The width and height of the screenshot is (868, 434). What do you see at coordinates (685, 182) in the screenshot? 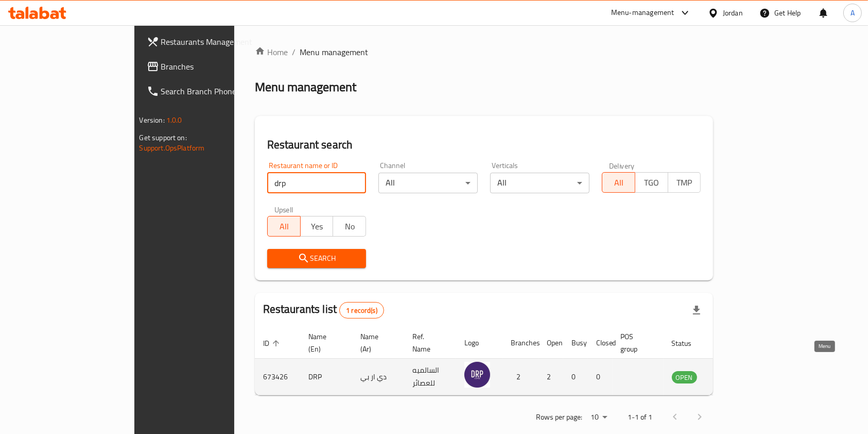
I see `span: TMP` at bounding box center [685, 182].